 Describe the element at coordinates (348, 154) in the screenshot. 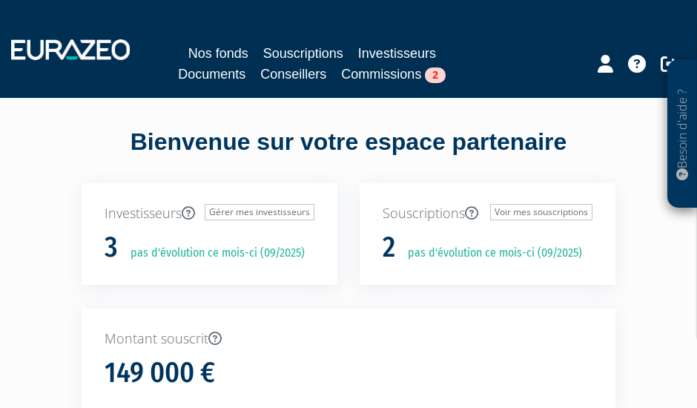

I see `div: Bienvenue sur votre espace partenaire` at that location.